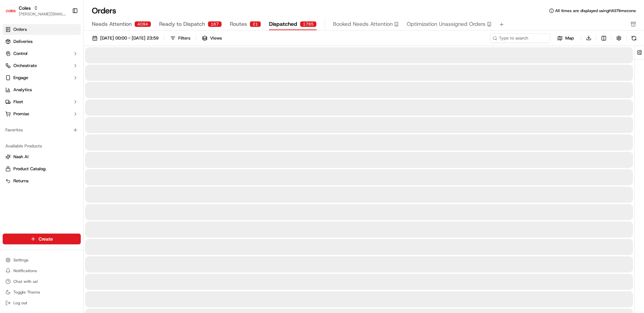 The height and width of the screenshot is (313, 644). What do you see at coordinates (212, 38) in the screenshot?
I see `button: Views` at bounding box center [212, 38].